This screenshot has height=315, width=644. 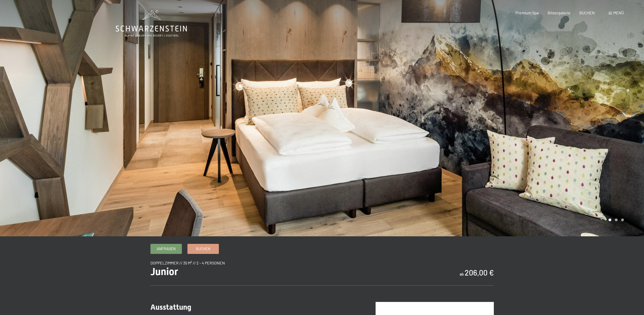 I want to click on span: Menü, so click(x=618, y=13).